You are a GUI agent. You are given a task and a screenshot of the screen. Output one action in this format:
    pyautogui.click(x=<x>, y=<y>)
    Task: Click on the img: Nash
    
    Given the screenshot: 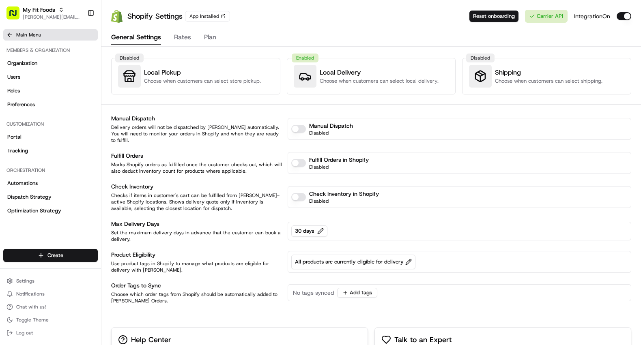 What is the action you would take?
    pyautogui.click(x=16, y=16)
    